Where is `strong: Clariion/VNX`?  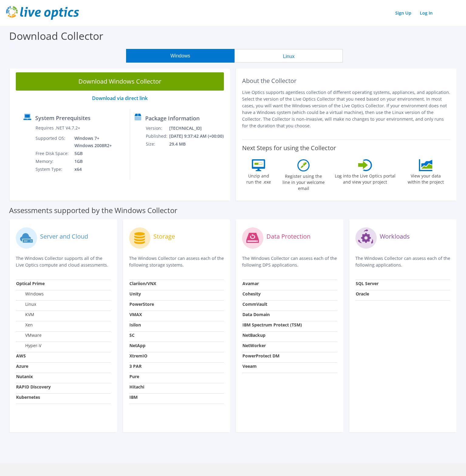 strong: Clariion/VNX is located at coordinates (143, 283).